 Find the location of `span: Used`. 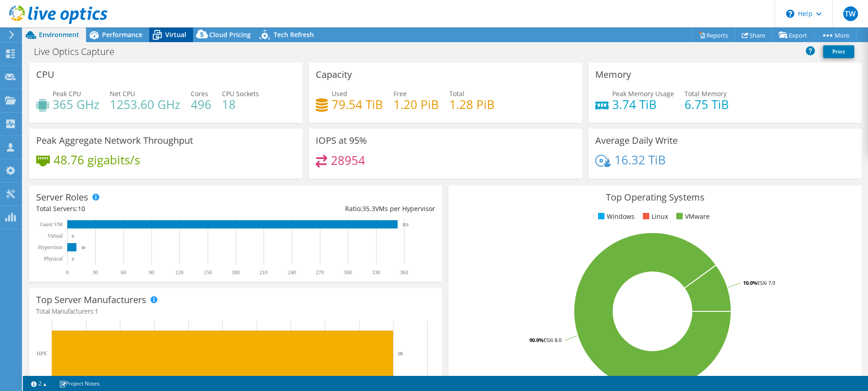

span: Used is located at coordinates (339, 94).